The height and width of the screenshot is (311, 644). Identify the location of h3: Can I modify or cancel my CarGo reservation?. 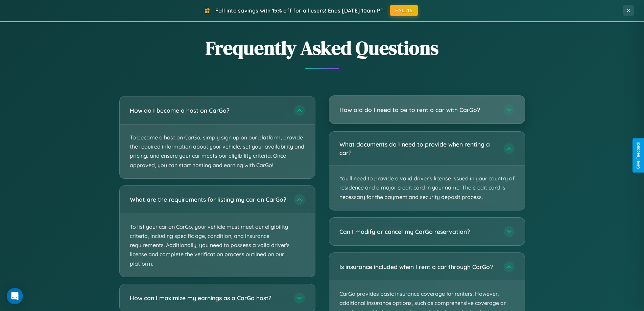
(418, 231).